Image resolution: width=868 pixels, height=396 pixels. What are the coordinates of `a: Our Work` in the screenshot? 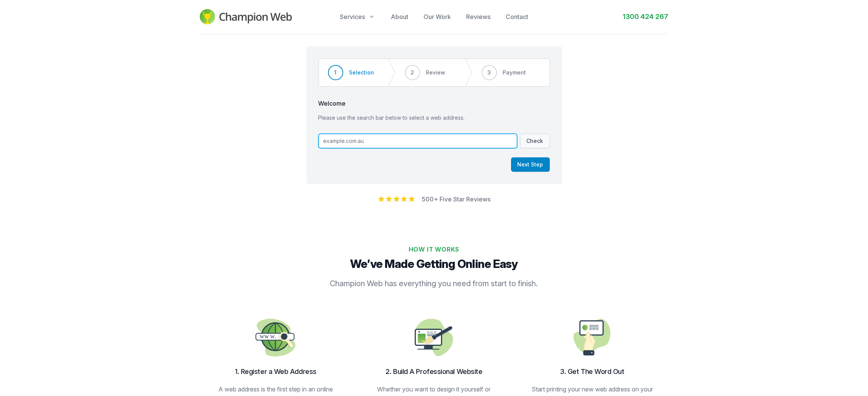 It's located at (437, 17).